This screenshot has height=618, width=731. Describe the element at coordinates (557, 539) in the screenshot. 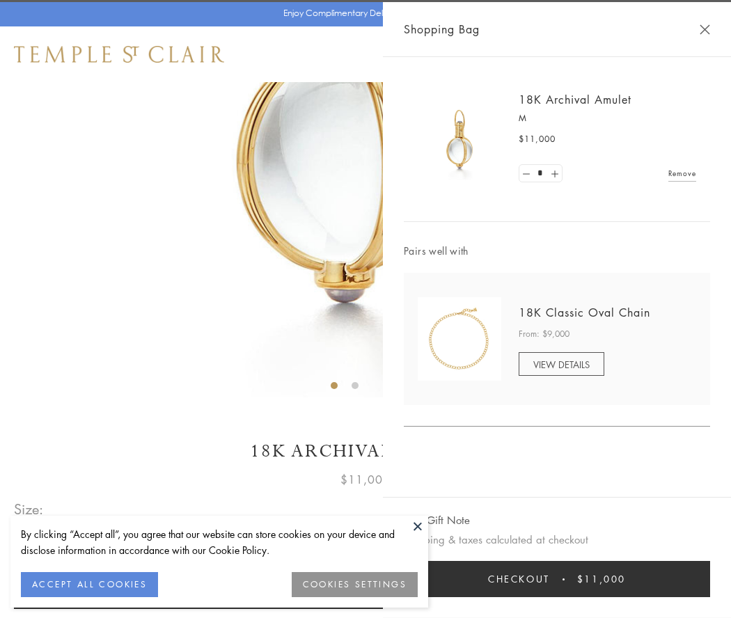

I see `p: Shipping & taxes calculated at checkout` at that location.